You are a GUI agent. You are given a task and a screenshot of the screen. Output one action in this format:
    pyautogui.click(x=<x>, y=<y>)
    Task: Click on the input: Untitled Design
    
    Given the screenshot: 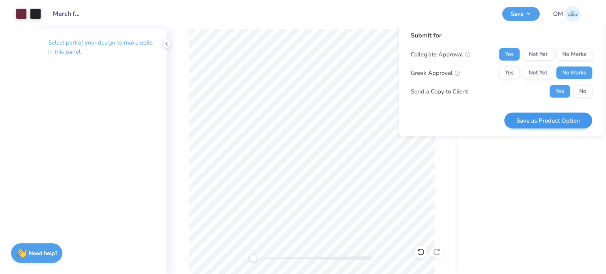 What is the action you would take?
    pyautogui.click(x=66, y=14)
    